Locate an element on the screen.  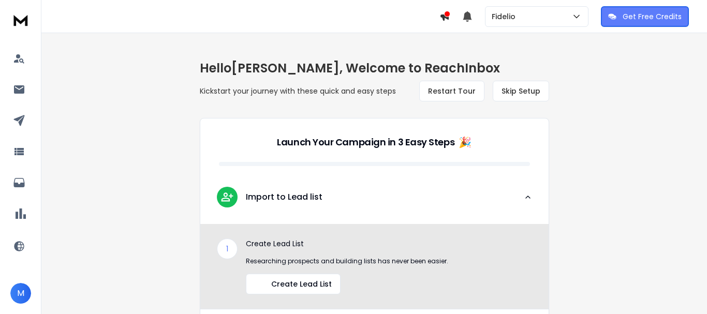
p: Launch Your Campaign in 3 Easy Steps is located at coordinates (365, 142).